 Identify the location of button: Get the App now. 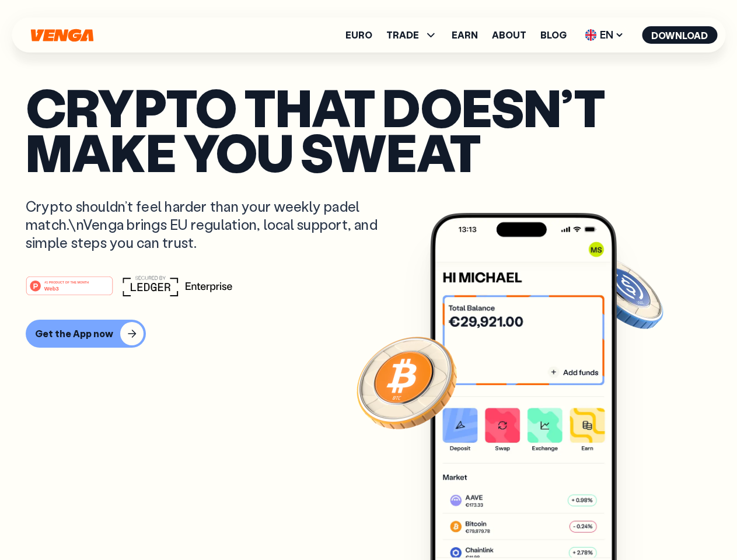
(86, 334).